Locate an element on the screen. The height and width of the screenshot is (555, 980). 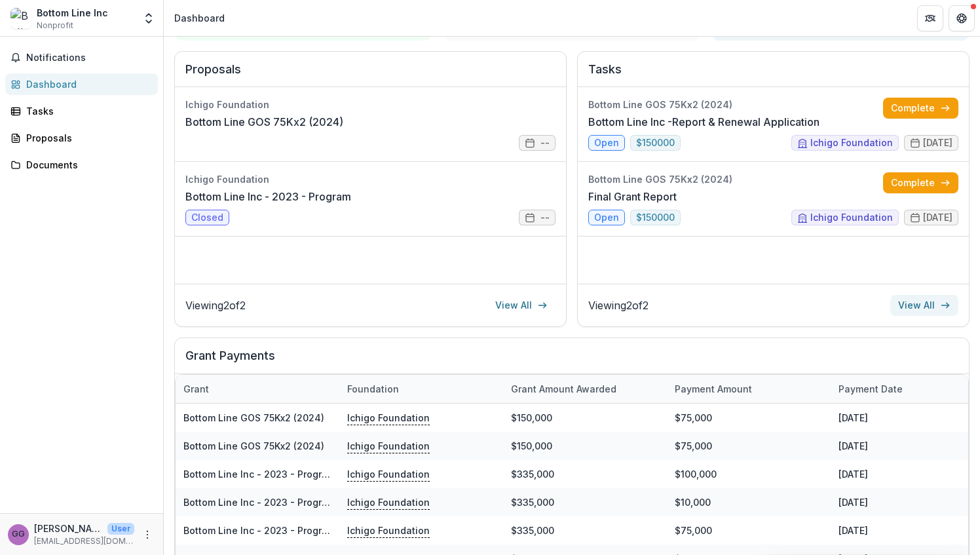
nav: breadcrumb is located at coordinates (199, 17).